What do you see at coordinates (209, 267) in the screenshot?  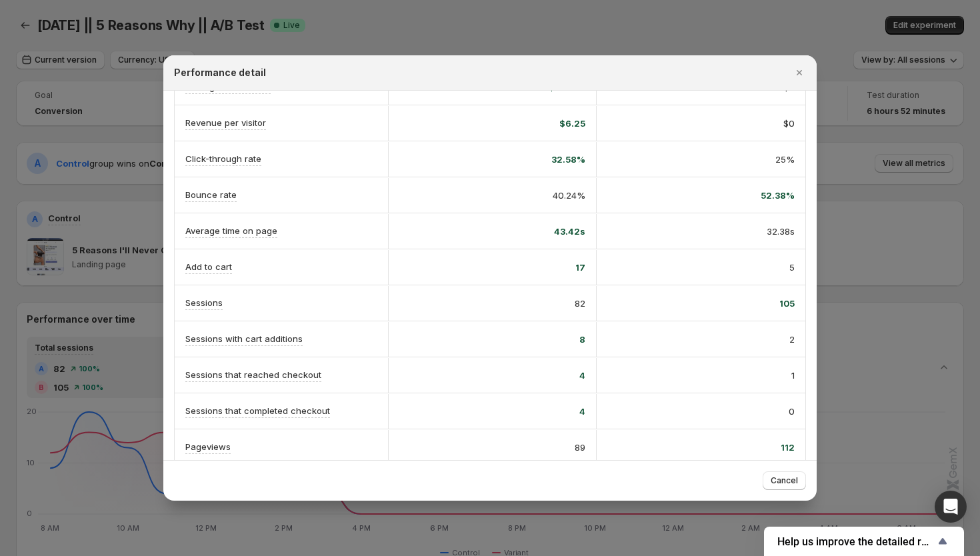 I see `p: Add to cart` at bounding box center [209, 267].